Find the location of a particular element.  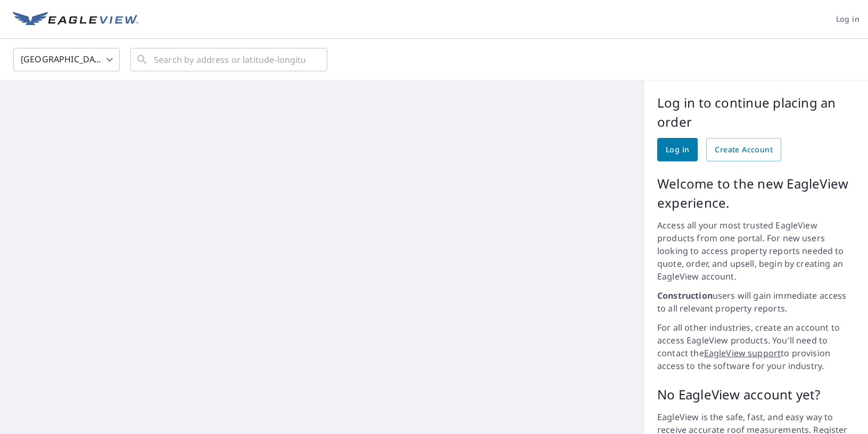

span: Create Account is located at coordinates (743, 150).